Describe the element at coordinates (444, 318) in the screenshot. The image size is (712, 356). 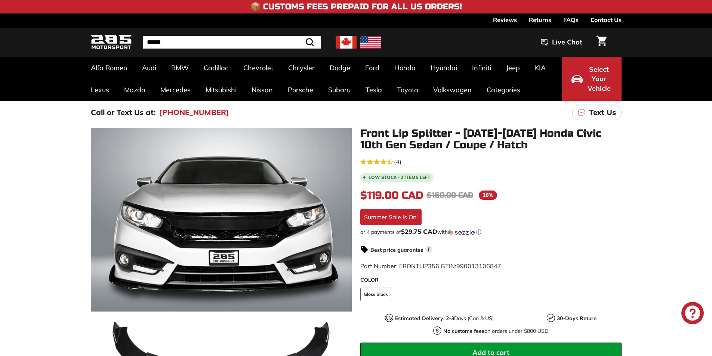
I see `p: Days (Can & US)` at that location.